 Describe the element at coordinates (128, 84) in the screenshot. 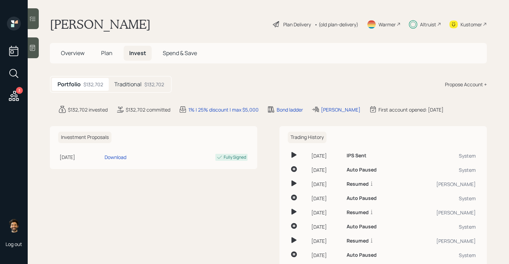

I see `h5: Traditional` at that location.